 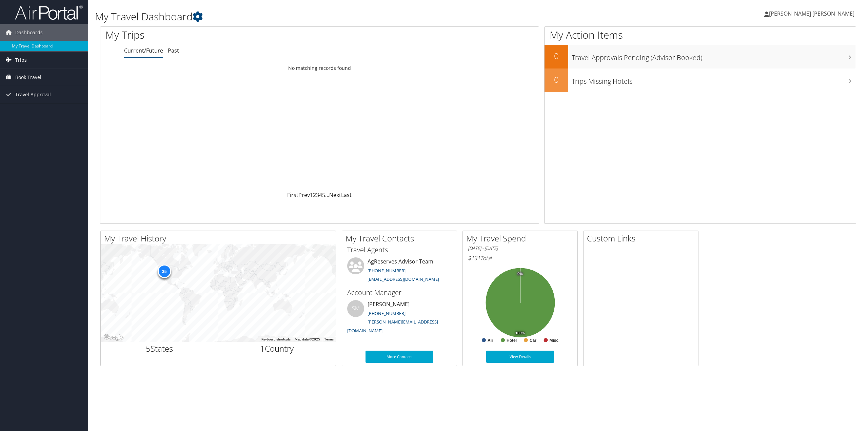 What do you see at coordinates (520, 356) in the screenshot?
I see `a: View Details` at bounding box center [520, 356].